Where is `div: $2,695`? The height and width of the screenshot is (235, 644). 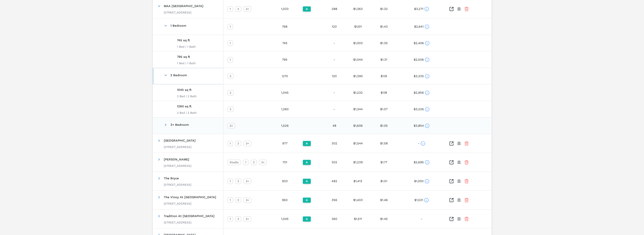
div: $2,695 is located at coordinates (422, 162).